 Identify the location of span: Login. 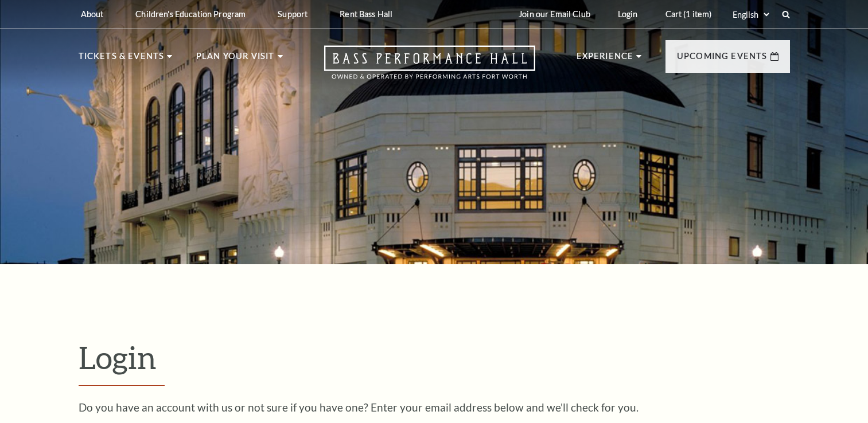
(117, 357).